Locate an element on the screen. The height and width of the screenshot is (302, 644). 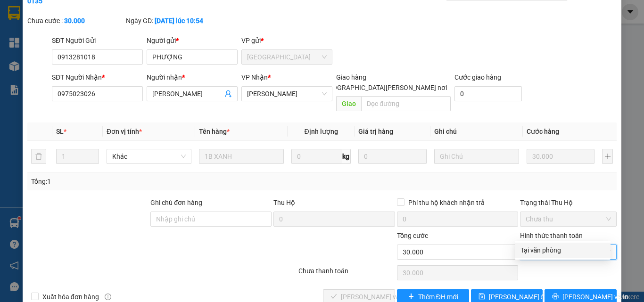
div: Người nhận is located at coordinates (192, 77).